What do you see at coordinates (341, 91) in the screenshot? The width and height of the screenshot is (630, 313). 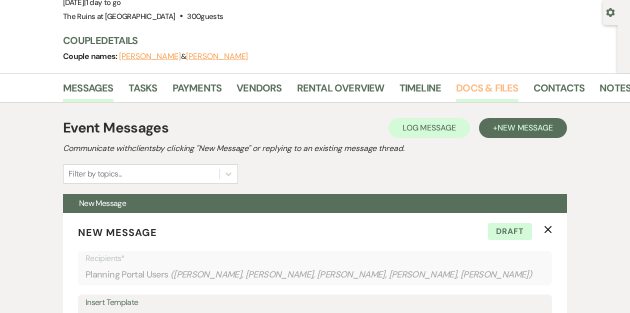 I see `a: Rental Overview` at bounding box center [341, 91].